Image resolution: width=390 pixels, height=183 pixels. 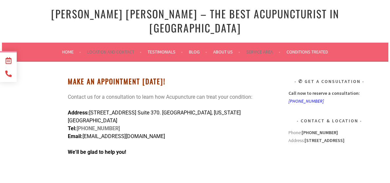 What do you see at coordinates (330, 81) in the screenshot?
I see `h3: ✆ Get A Consultation` at bounding box center [330, 81].